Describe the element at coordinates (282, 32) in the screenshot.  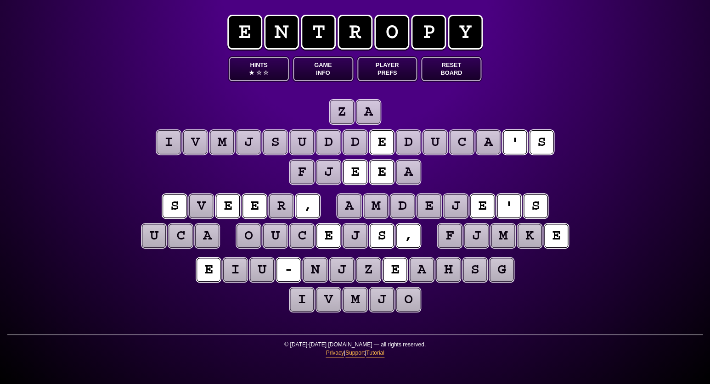
I see `span: n` at that location.